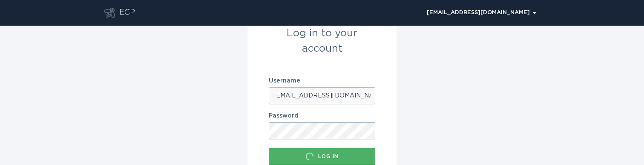  Describe the element at coordinates (322, 116) in the screenshot. I see `label: Password` at that location.